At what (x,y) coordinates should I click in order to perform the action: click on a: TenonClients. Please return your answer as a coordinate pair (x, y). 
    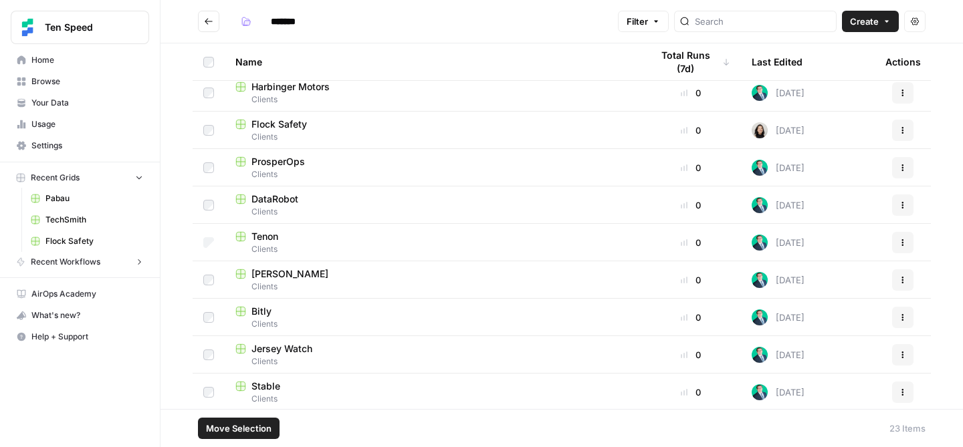
    Looking at the image, I should click on (433, 243).